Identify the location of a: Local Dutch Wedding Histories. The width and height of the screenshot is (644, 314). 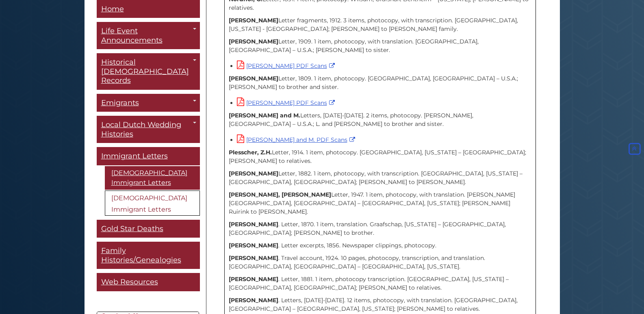
(148, 129).